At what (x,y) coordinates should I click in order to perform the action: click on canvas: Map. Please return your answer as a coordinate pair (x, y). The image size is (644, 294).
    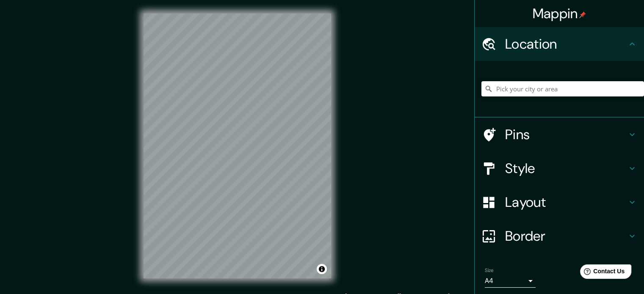
    Looking at the image, I should click on (237, 146).